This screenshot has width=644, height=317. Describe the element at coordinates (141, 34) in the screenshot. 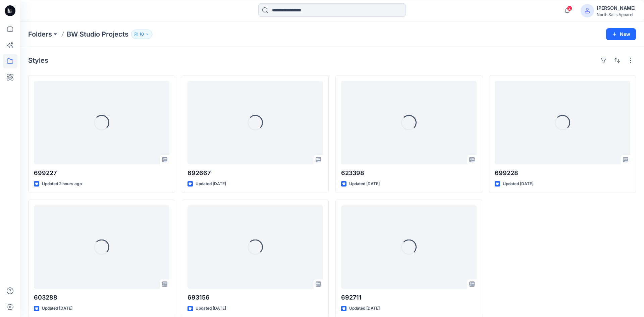

I see `button: 10` at that location.